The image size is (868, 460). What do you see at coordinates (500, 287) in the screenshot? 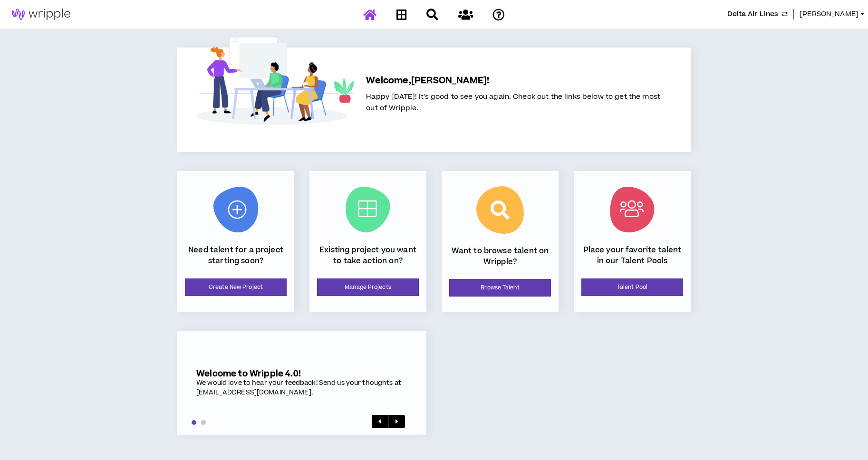
I see `a: Browse Talent` at bounding box center [500, 287].